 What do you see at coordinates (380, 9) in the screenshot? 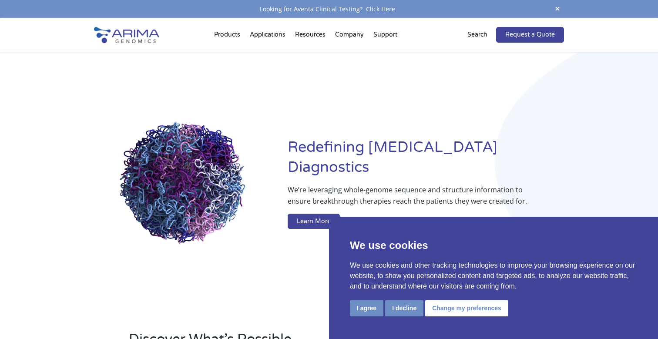
I see `a: Click Here` at bounding box center [380, 9].